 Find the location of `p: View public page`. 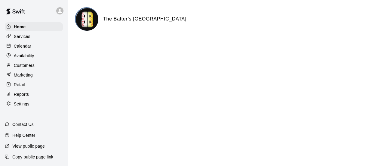

p: View public page is located at coordinates (29, 146).